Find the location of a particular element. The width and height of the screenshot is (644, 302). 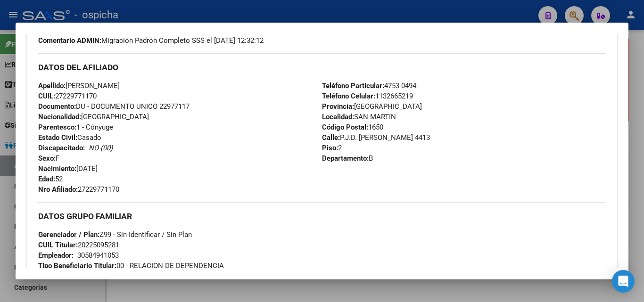

strong: Documento: is located at coordinates (57, 106).